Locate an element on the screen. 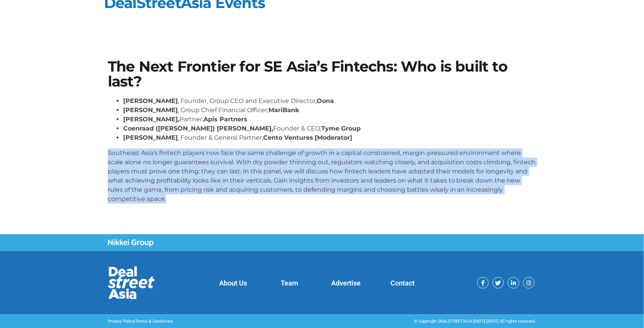  li: Founder & CEO, is located at coordinates (330, 129).